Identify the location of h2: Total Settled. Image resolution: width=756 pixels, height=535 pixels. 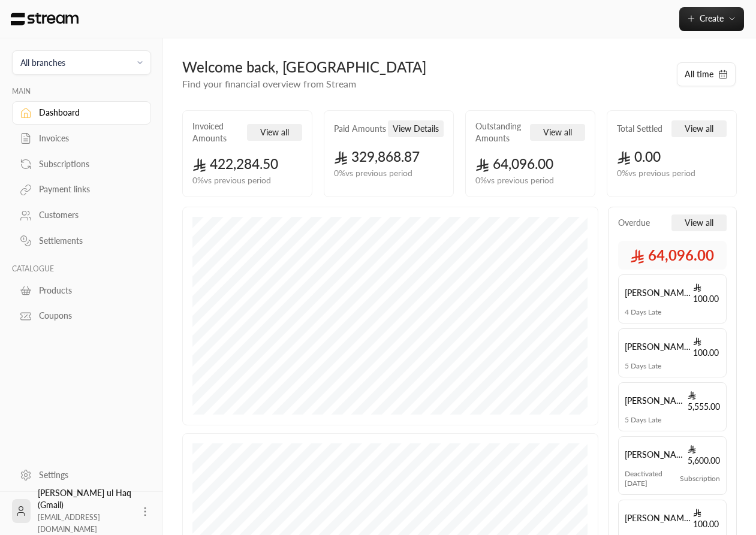
(640, 129).